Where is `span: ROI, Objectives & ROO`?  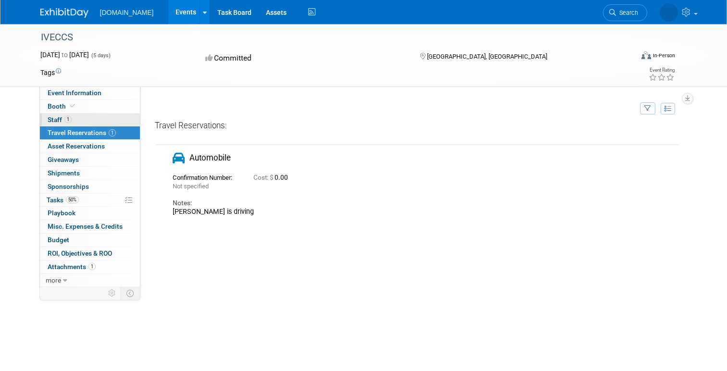 span: ROI, Objectives & ROO is located at coordinates (80, 253).